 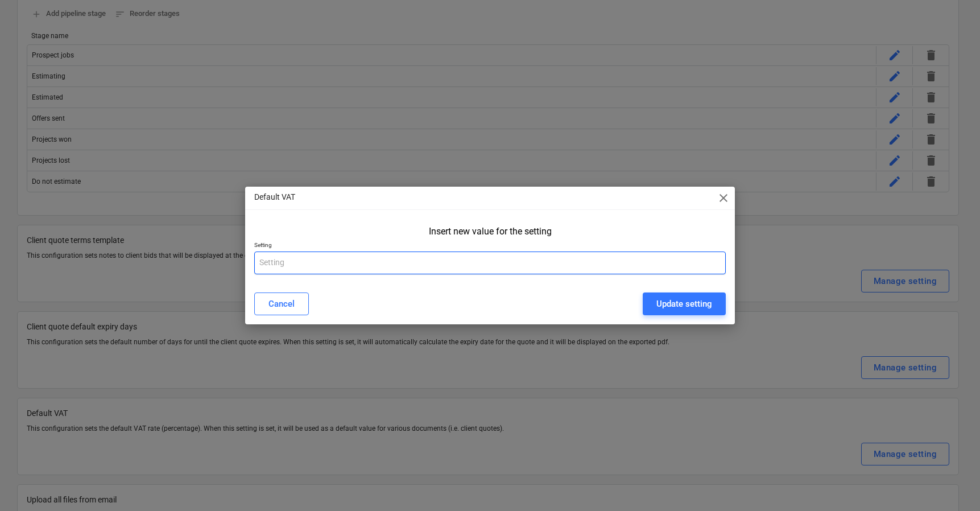 What do you see at coordinates (723, 198) in the screenshot?
I see `span: close` at bounding box center [723, 198].